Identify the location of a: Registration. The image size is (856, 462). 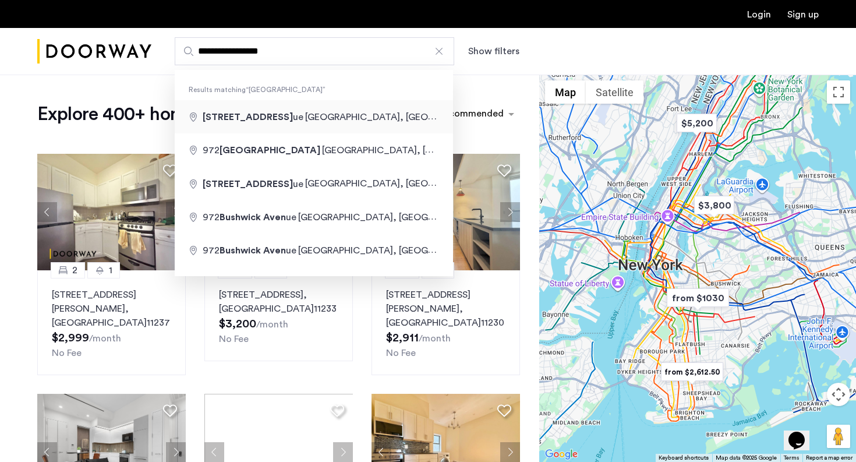
(803, 15).